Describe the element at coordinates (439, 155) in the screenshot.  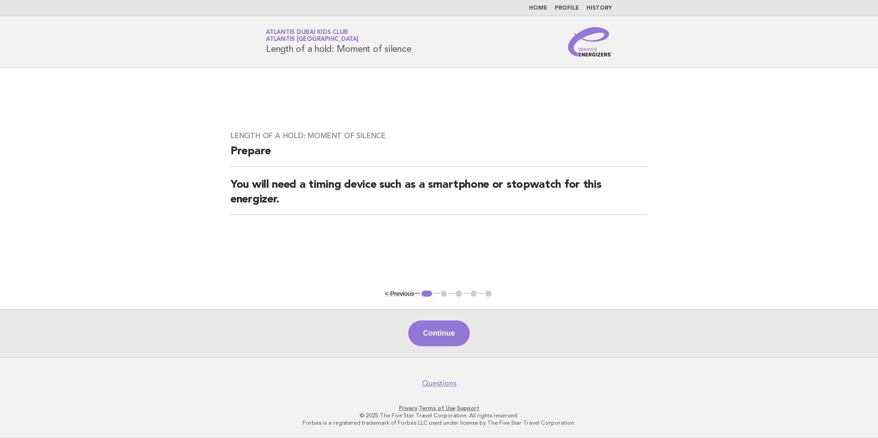
I see `h2: Prepare` at that location.